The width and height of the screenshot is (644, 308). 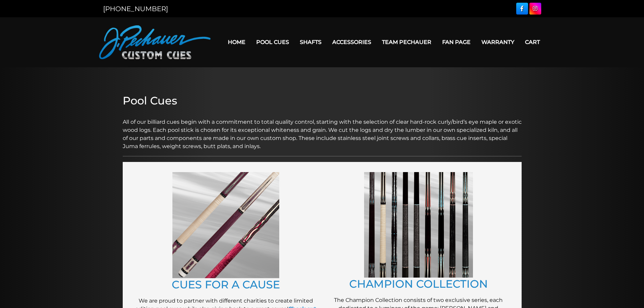 What do you see at coordinates (532, 42) in the screenshot?
I see `a: Cart` at bounding box center [532, 42].